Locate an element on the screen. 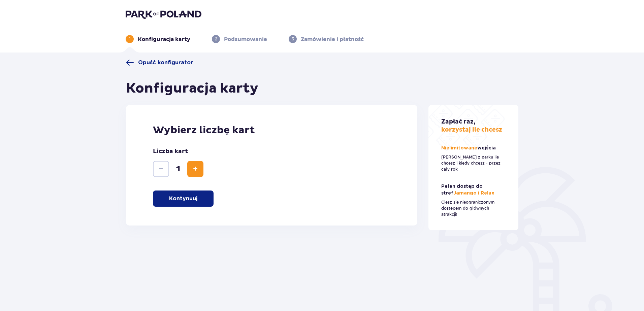  p: 2 is located at coordinates (216, 39).